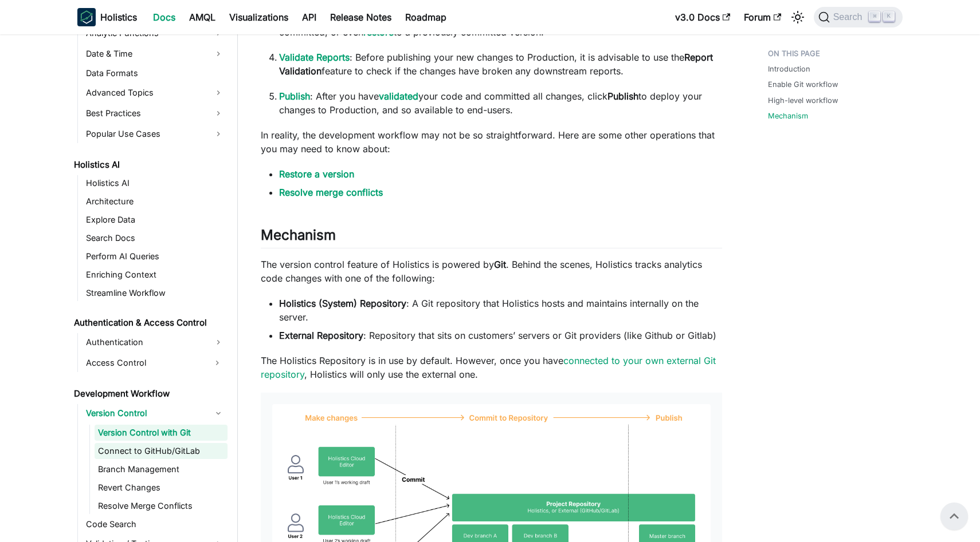 This screenshot has width=980, height=542. I want to click on a: Visualizations, so click(258, 17).